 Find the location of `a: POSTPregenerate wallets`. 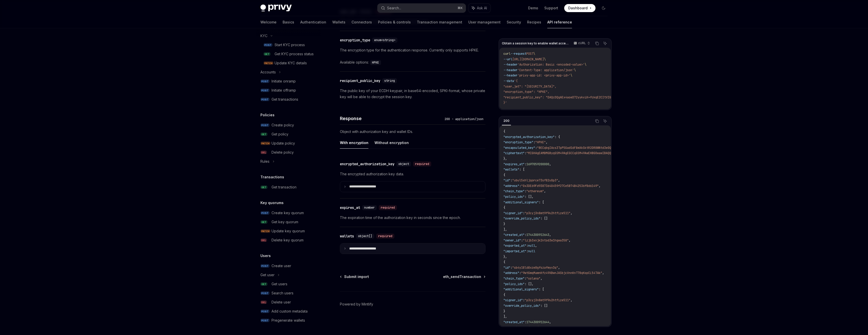

a: POSTPregenerate wallets is located at coordinates (289, 320).